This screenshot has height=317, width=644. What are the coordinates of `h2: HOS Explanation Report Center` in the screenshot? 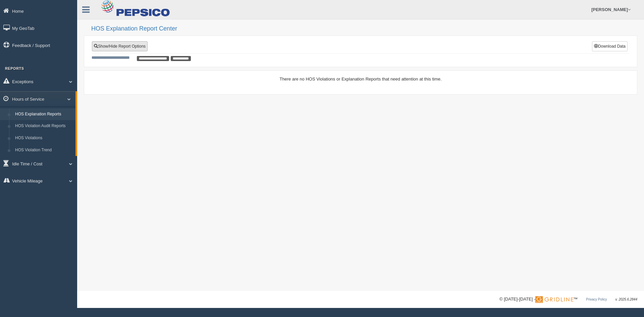 It's located at (364, 29).